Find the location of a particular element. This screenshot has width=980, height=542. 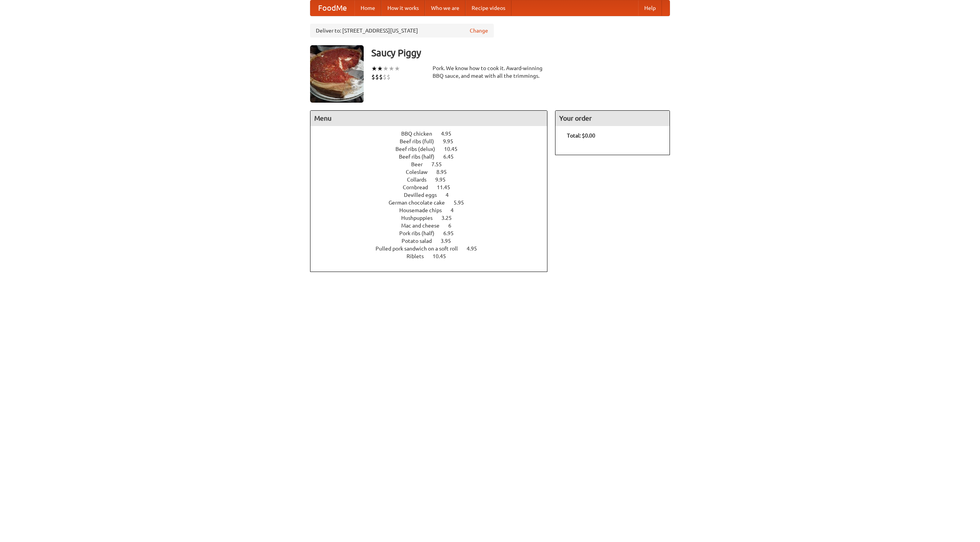

b: Total: $0.00 is located at coordinates (581, 135).